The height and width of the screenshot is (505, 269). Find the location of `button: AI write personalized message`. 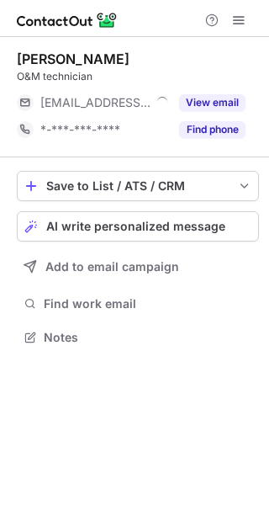

button: AI write personalized message is located at coordinates (138, 227).